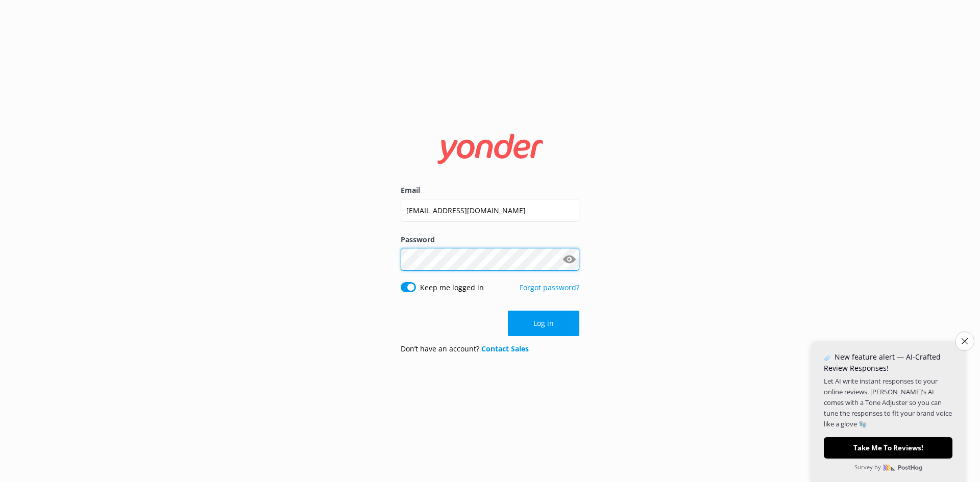 This screenshot has height=482, width=980. What do you see at coordinates (490, 210) in the screenshot?
I see `input: user@emailaddress.com` at bounding box center [490, 210].